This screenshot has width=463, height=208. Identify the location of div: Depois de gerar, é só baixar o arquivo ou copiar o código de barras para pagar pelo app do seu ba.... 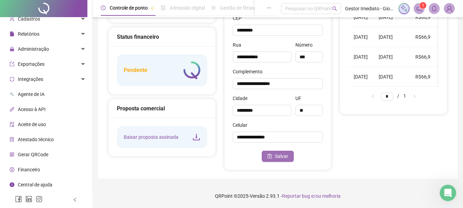
(69, 114).